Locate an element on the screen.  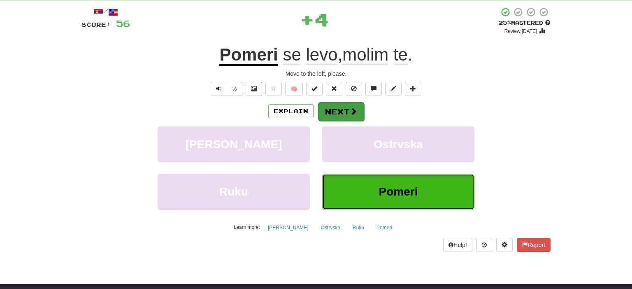
div: Move to the left, please. is located at coordinates (316, 74).